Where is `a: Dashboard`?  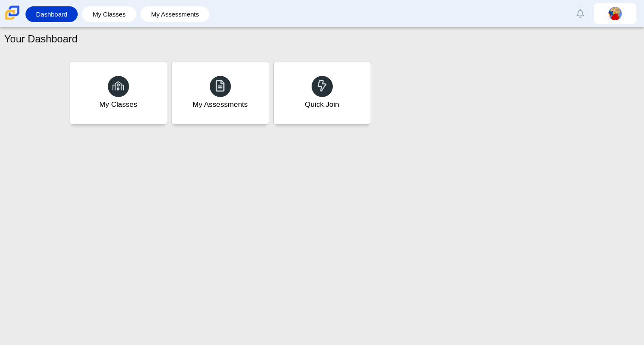
a: Dashboard is located at coordinates (51, 14).